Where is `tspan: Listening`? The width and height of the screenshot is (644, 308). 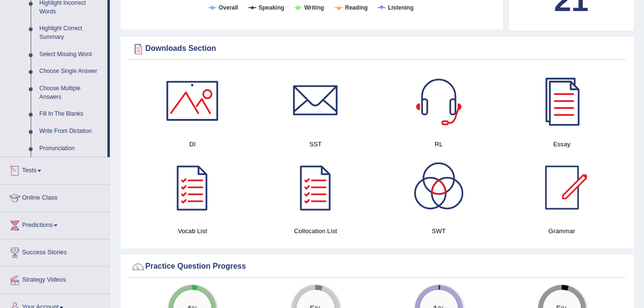
tspan: Listening is located at coordinates (400, 8).